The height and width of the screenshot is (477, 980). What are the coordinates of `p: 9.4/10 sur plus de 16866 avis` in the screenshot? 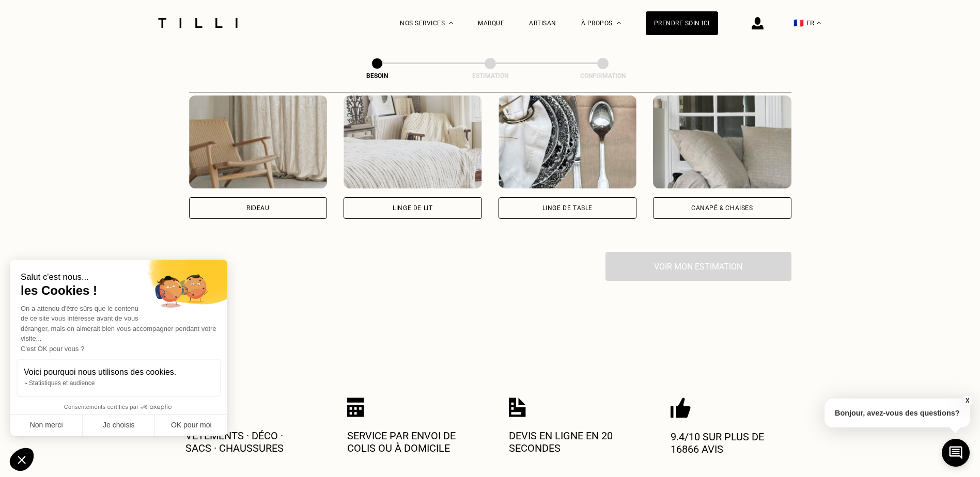 It's located at (733, 443).